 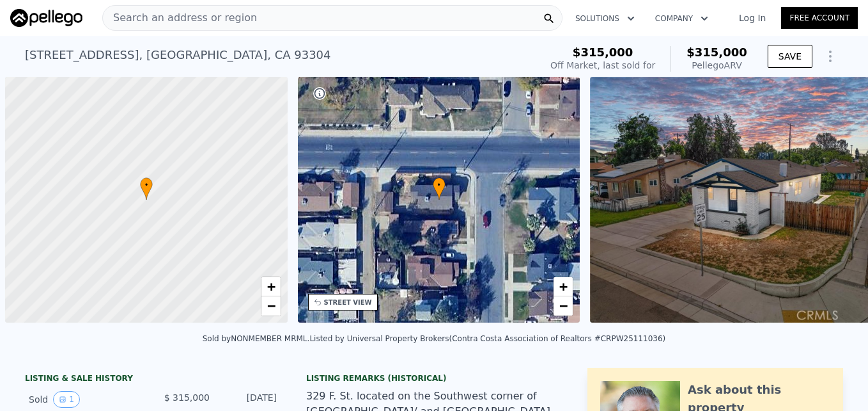 What do you see at coordinates (180, 18) in the screenshot?
I see `span: Search an address or region` at bounding box center [180, 18].